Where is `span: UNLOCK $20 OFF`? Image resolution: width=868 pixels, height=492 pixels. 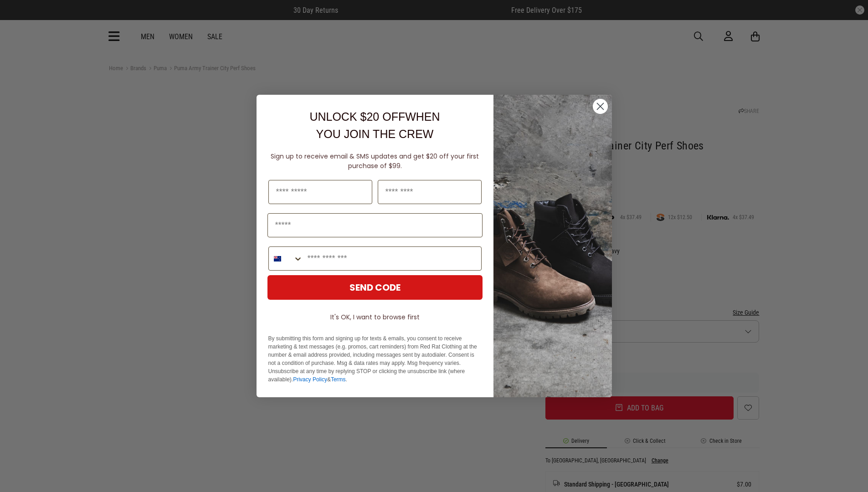
span: UNLOCK $20 OFF is located at coordinates (357, 117).